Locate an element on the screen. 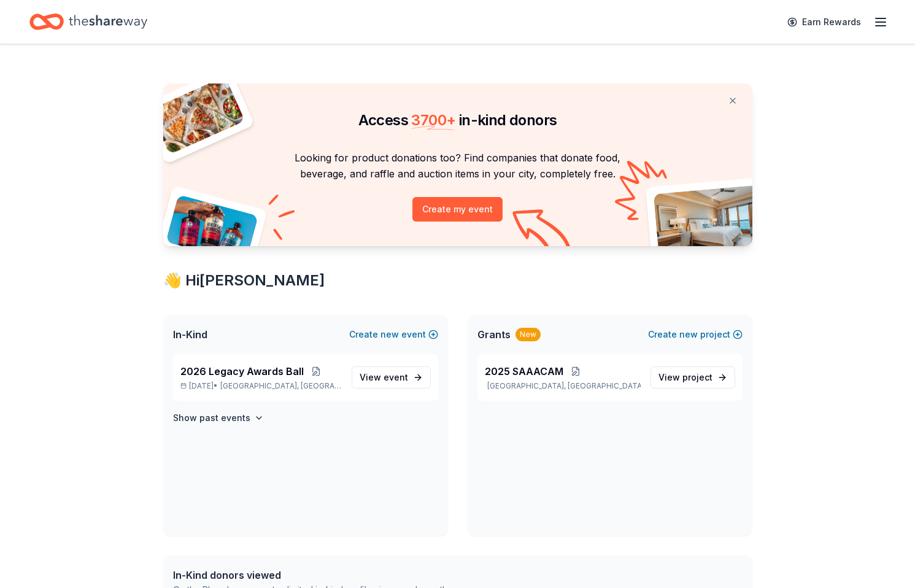  p: Looking for product donations too? Find companies that donate food, beverage, and raffle and auct... is located at coordinates (458, 166).